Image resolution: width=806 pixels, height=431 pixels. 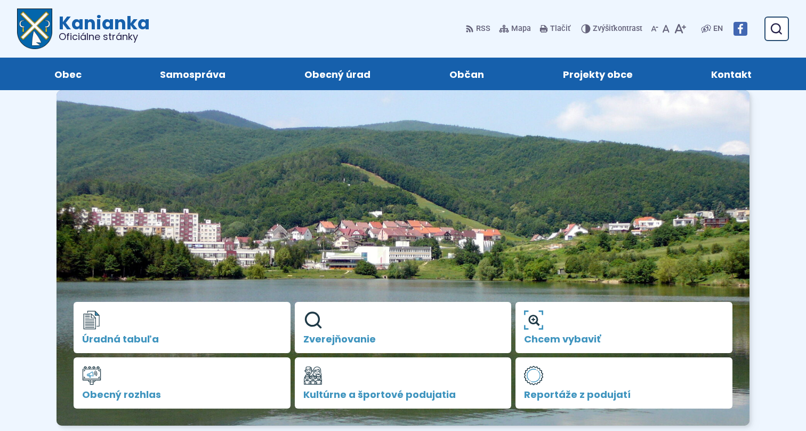 I want to click on span: kontrast, so click(x=617, y=29).